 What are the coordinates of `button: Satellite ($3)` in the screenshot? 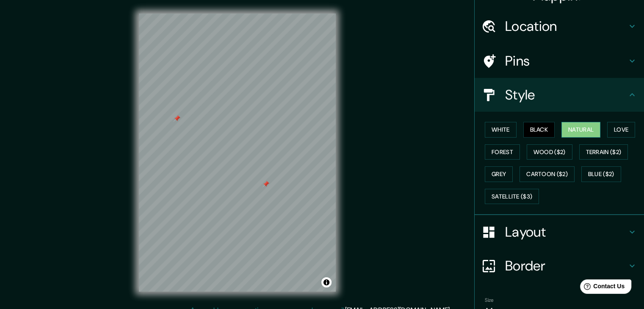 It's located at (511, 197).